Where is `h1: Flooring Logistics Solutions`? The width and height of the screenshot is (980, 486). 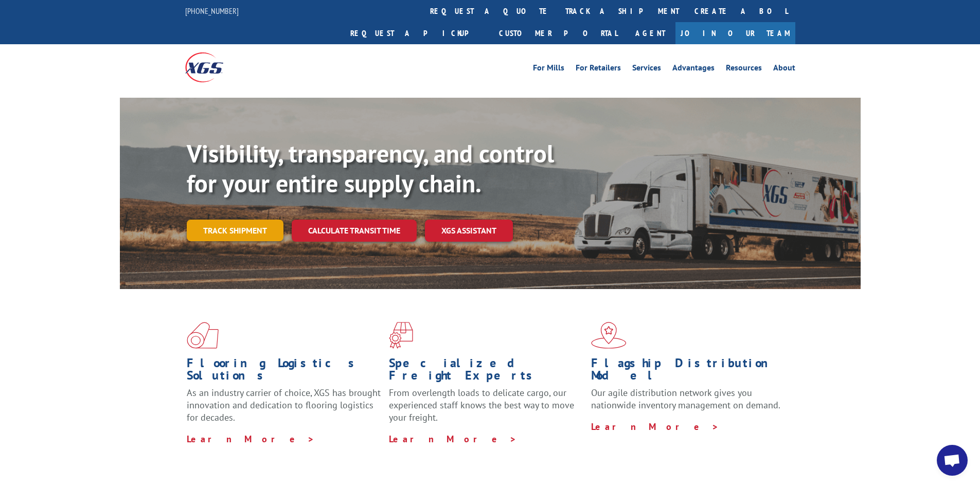 h1: Flooring Logistics Solutions is located at coordinates (284, 372).